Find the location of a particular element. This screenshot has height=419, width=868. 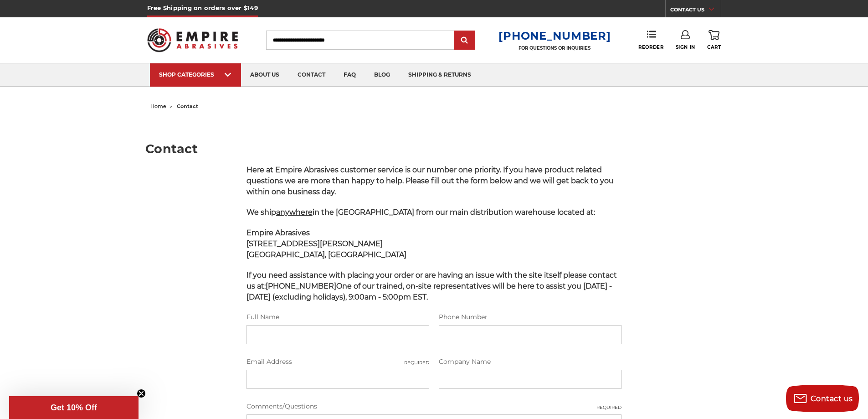

img: Empire Abrasives is located at coordinates (193, 40).